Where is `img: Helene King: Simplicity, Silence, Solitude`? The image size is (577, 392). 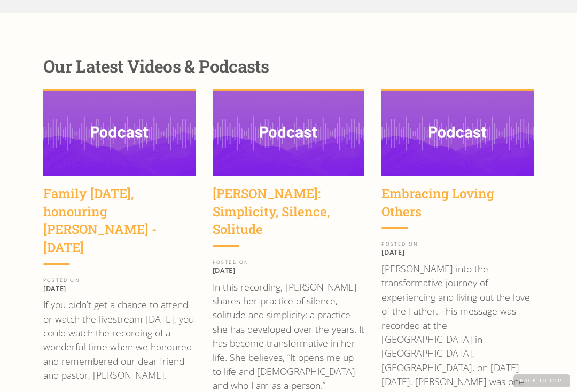 img: Helene King: Simplicity, Silence, Solitude is located at coordinates (288, 134).